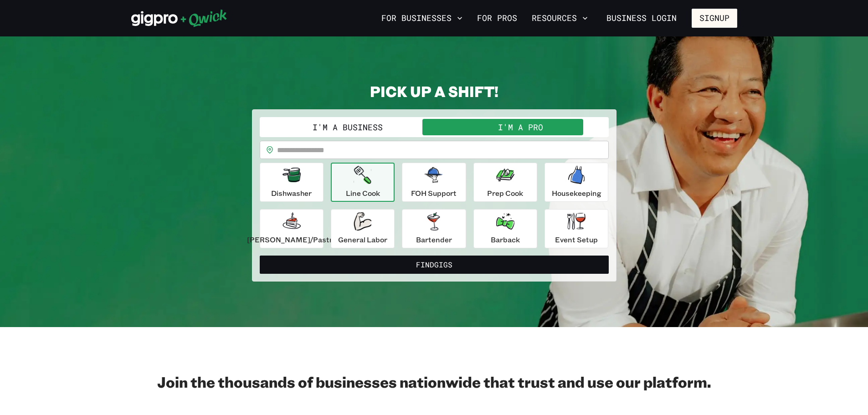 This screenshot has height=415, width=868. Describe the element at coordinates (521, 127) in the screenshot. I see `button: I'm a Pro` at that location.